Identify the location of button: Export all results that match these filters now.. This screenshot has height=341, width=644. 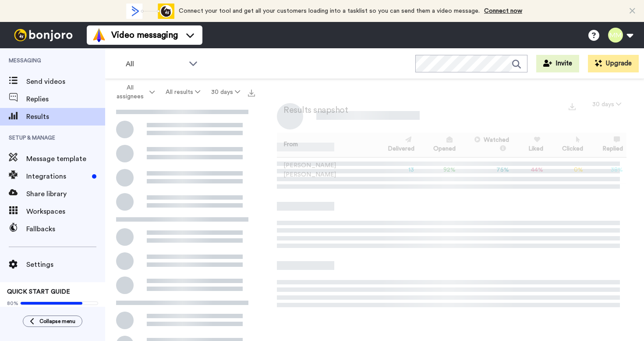
(251, 92).